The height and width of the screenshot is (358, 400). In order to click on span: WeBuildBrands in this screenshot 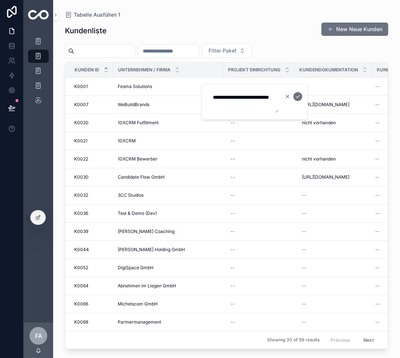, I will do `click(134, 105)`.